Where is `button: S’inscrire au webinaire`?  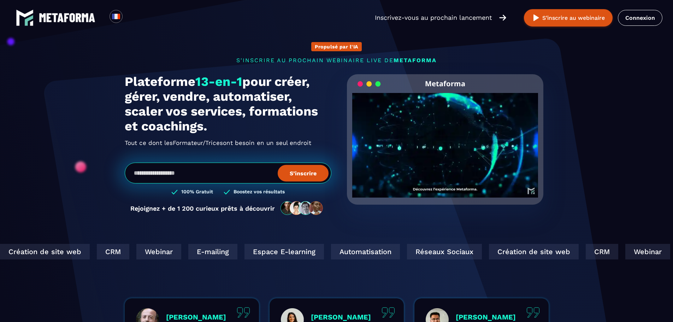 button: S’inscrire au webinaire is located at coordinates (568, 18).